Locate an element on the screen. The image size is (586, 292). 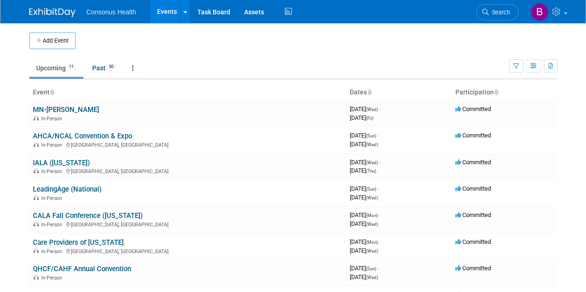
button: Add Event is located at coordinates (52, 41).